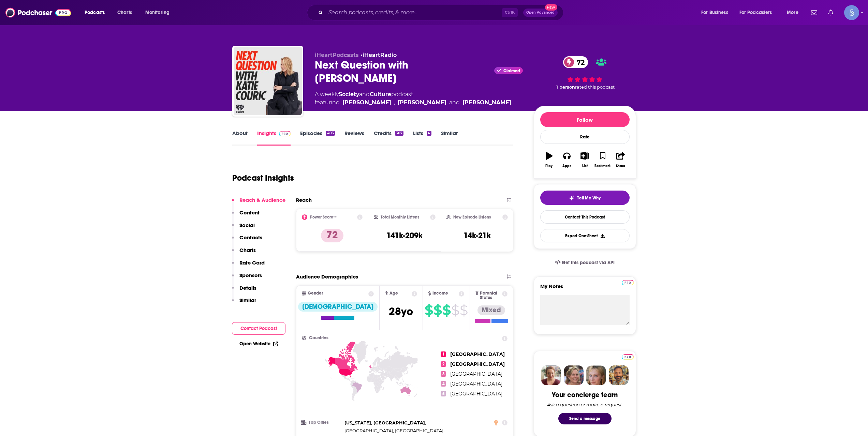  What do you see at coordinates (319, 338) in the screenshot?
I see `span: Countries` at bounding box center [319, 338].